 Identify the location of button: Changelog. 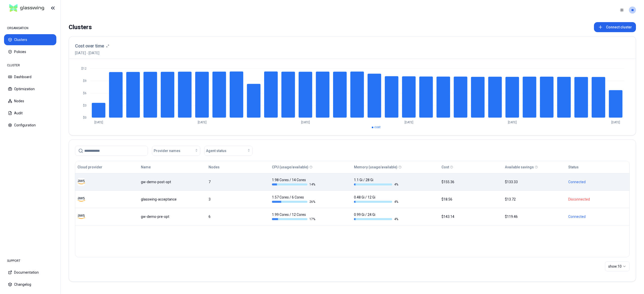
(30, 284).